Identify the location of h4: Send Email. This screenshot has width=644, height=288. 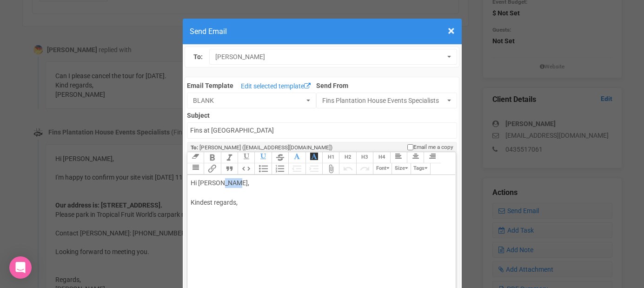
(322, 31).